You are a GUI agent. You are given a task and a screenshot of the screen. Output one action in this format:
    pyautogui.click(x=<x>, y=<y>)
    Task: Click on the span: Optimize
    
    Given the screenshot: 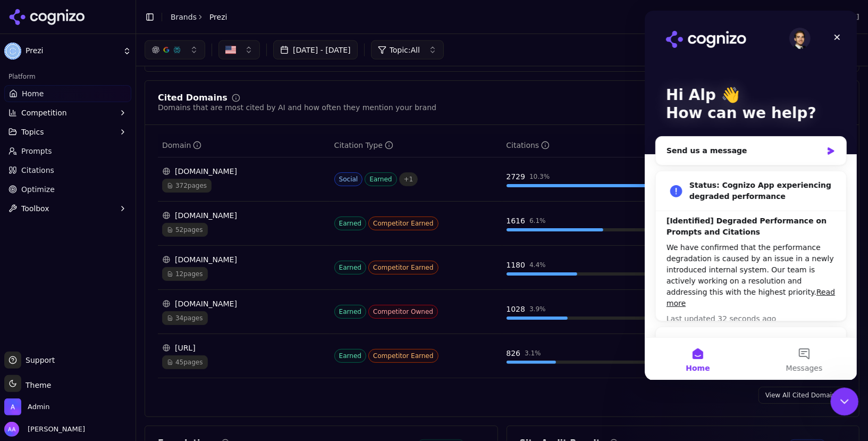 What is the action you would take?
    pyautogui.click(x=38, y=189)
    